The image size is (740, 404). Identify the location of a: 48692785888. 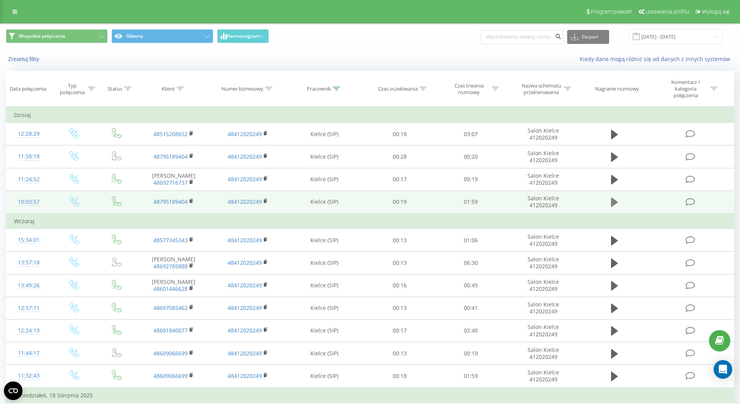
(170, 266).